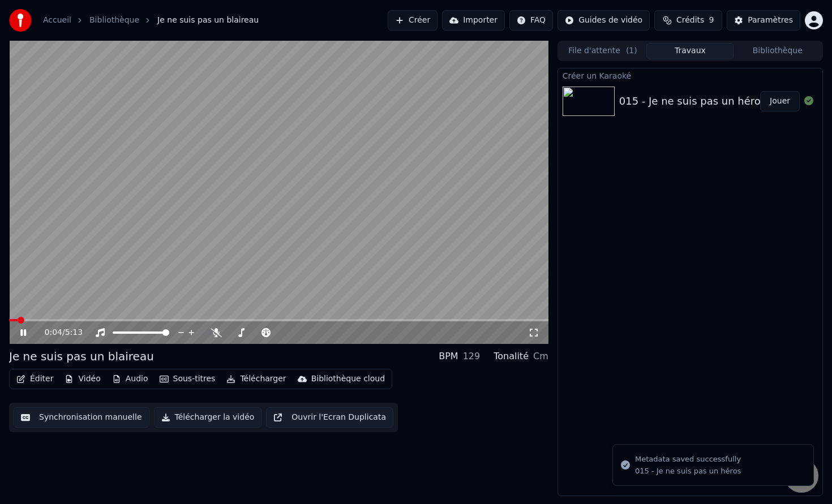 The image size is (832, 504). I want to click on div: Tonalité, so click(511, 356).